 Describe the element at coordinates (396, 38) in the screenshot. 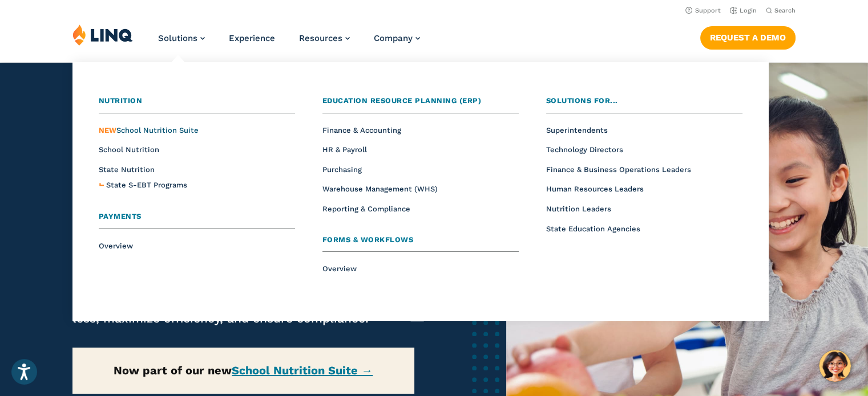

I see `a: Company` at that location.